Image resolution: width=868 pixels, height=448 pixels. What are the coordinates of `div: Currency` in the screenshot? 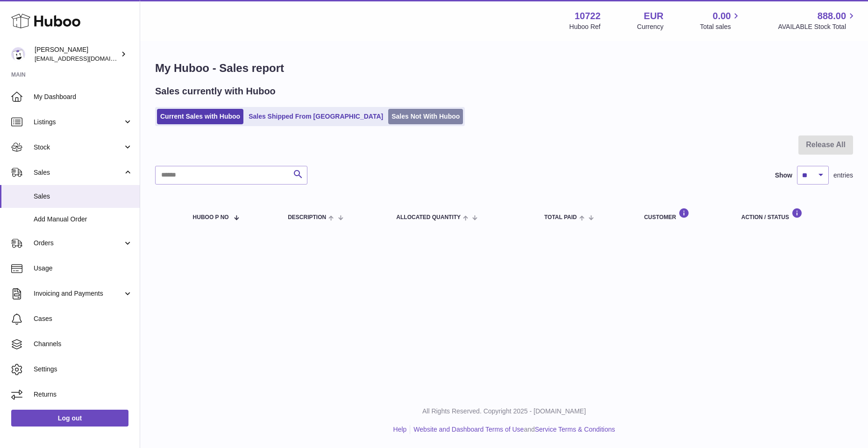 It's located at (650, 27).